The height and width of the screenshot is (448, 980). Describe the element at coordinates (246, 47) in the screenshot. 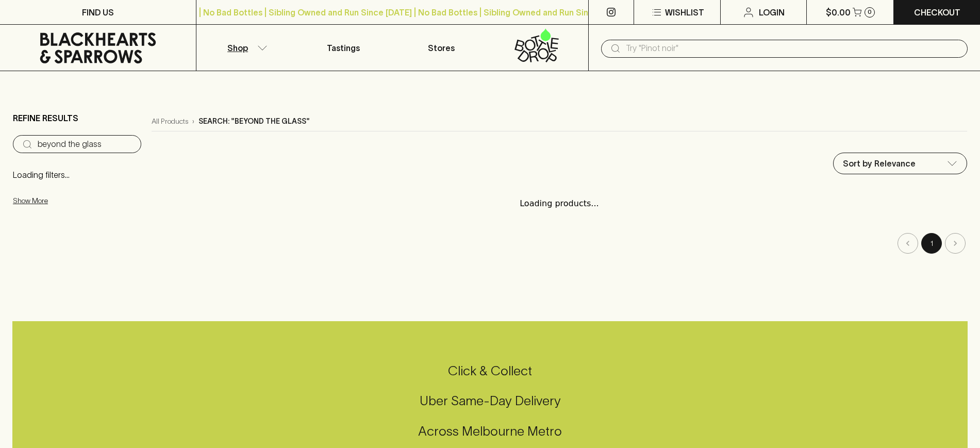

I see `button: Shop` at that location.